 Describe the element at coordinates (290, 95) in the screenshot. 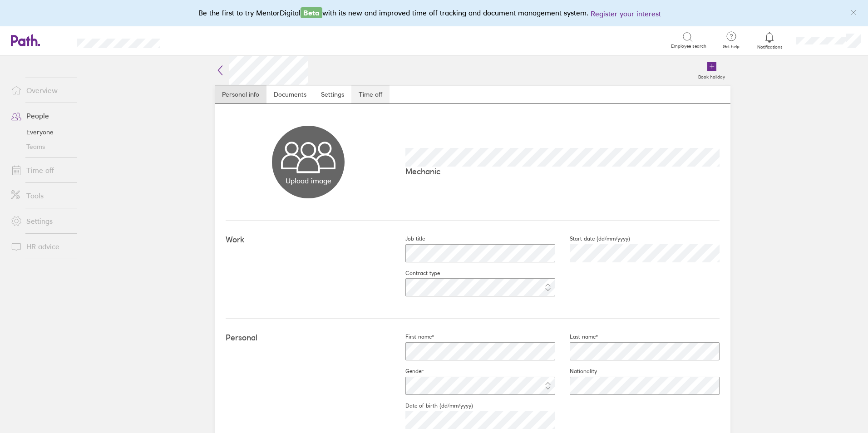

I see `a: Documents` at that location.